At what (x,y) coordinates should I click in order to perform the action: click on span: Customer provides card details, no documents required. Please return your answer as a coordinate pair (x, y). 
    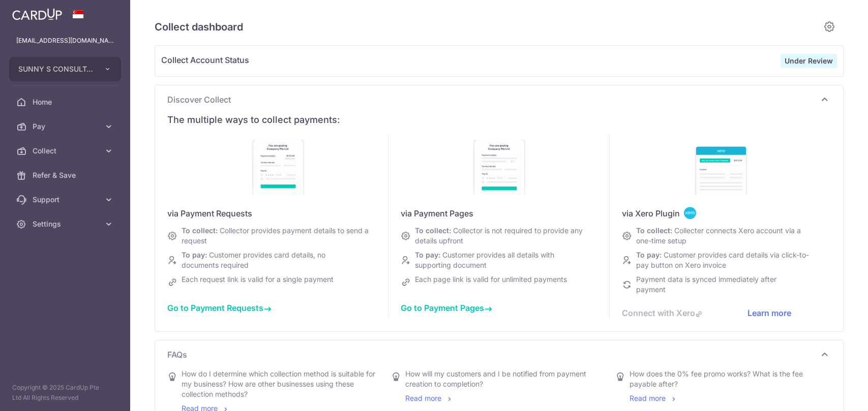
    Looking at the image, I should click on (253, 260).